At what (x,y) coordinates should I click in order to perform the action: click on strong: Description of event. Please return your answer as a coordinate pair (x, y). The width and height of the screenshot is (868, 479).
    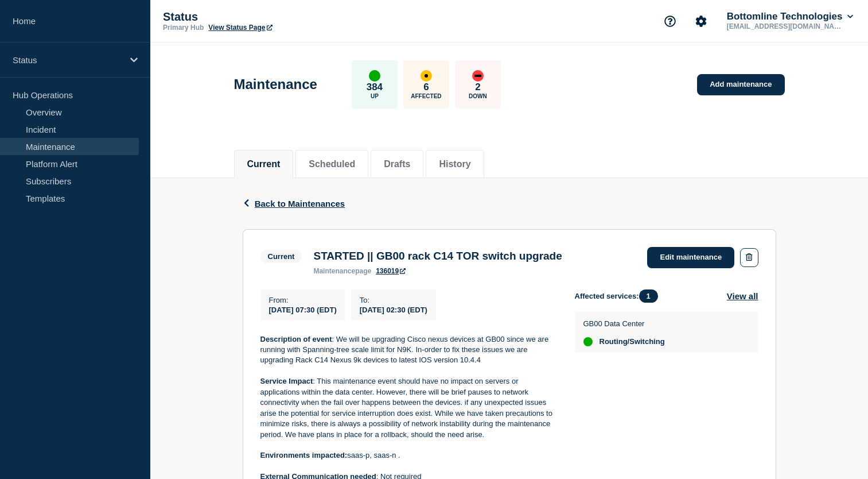
    Looking at the image, I should click on (296, 339).